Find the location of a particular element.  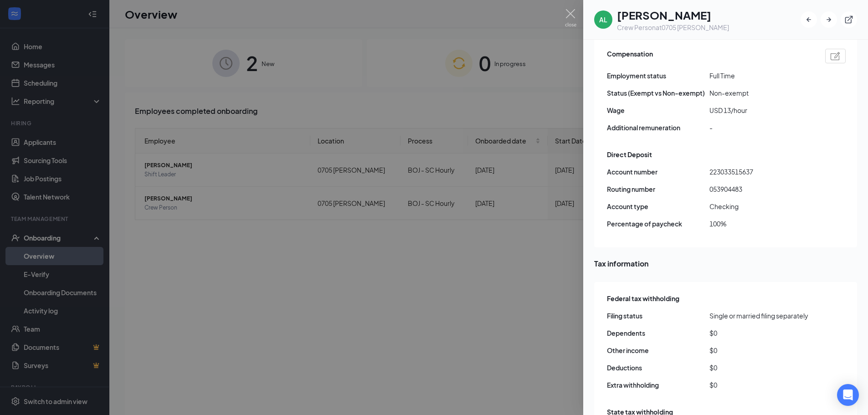

span: Routing number is located at coordinates (658, 189).